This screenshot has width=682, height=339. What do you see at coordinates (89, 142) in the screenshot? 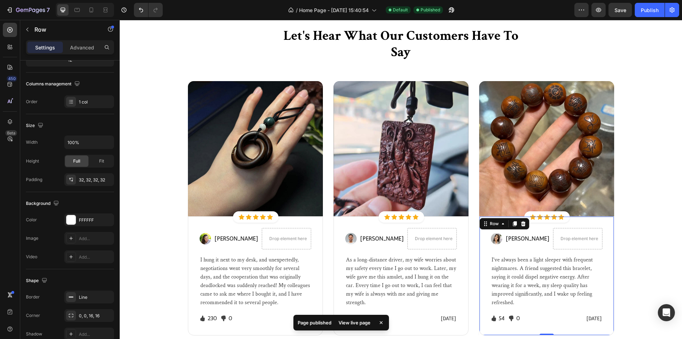
I see `input: Auto` at bounding box center [89, 142].